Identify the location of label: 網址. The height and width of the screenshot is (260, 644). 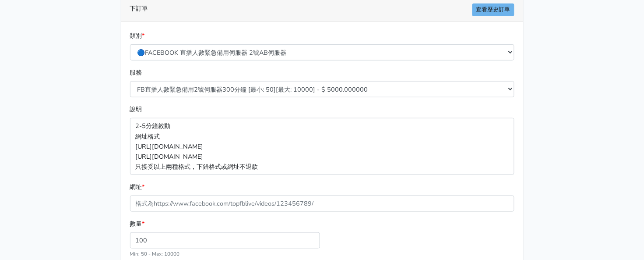
(137, 186).